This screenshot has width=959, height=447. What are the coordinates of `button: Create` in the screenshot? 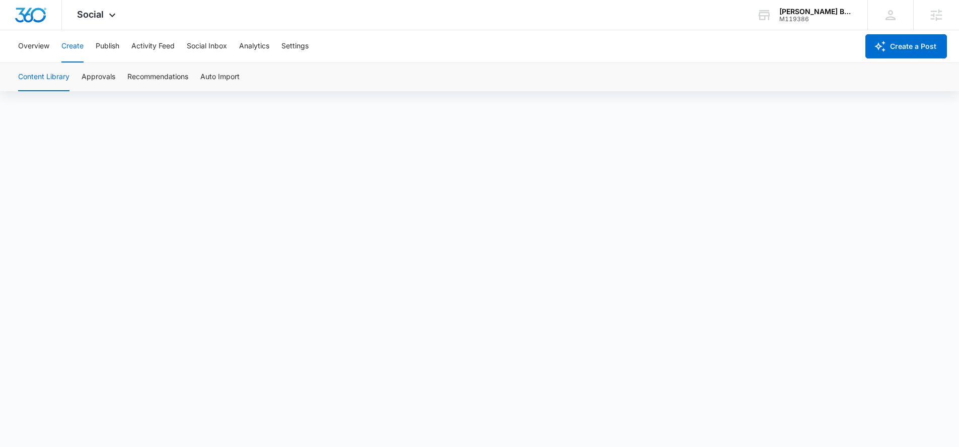 It's located at (73, 46).